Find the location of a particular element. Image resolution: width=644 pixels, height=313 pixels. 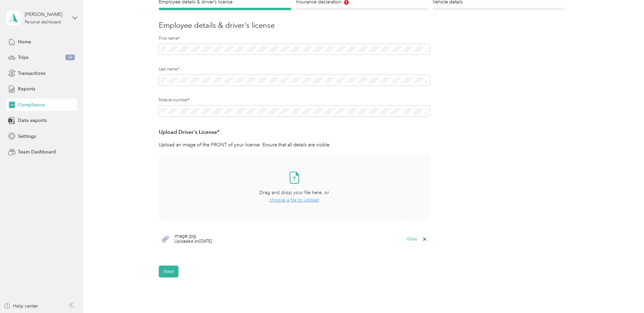

span: Drag and drop your file here, or is located at coordinates (294, 192).